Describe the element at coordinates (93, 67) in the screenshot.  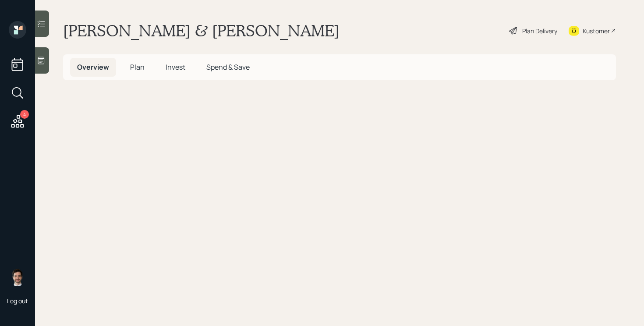
I see `span: Overview` at that location.